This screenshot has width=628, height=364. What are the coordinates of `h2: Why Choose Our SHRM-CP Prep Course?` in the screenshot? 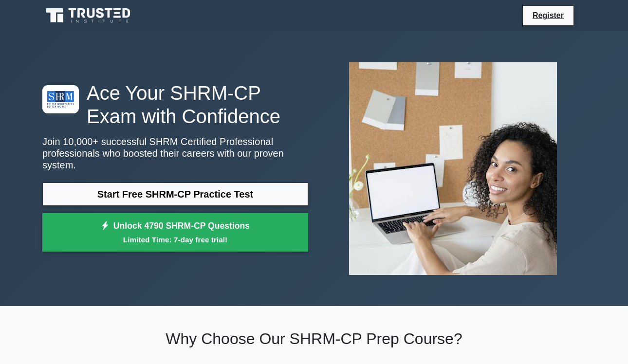 It's located at (314, 339).